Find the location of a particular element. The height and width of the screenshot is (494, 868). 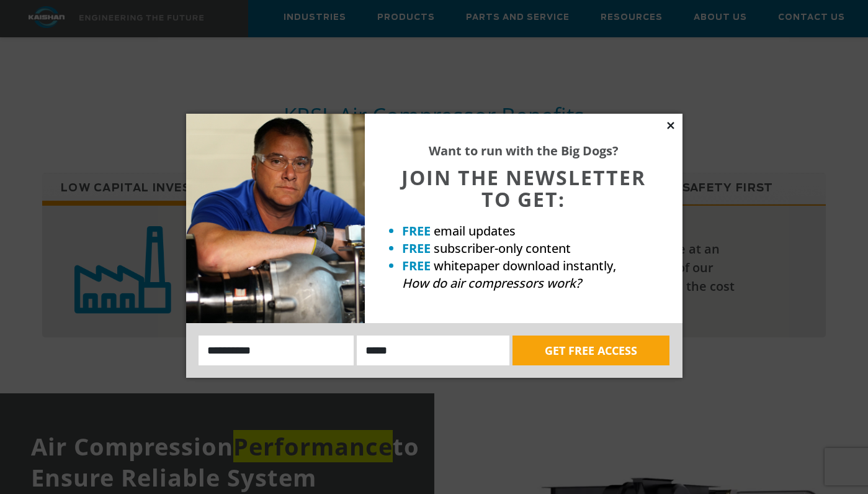

button: GET FREE ACCESS is located at coordinates (591, 350).